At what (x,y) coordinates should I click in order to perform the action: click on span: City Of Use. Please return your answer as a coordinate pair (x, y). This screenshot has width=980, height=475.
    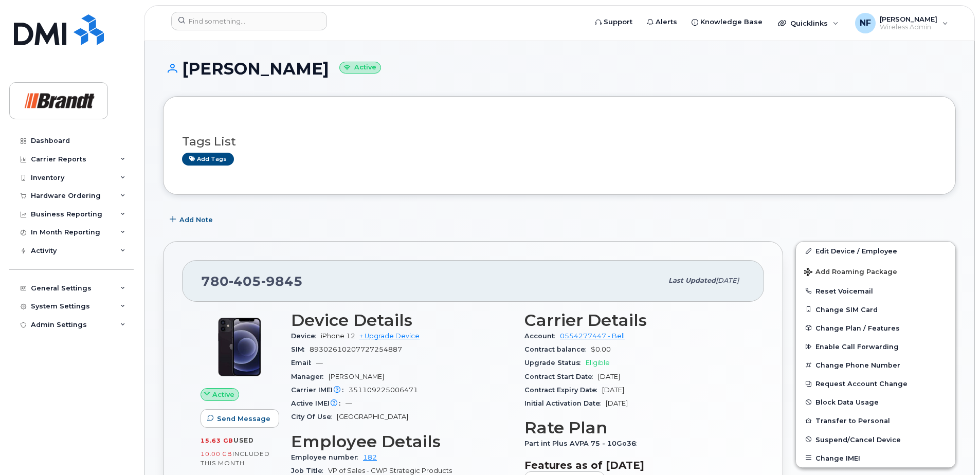
    Looking at the image, I should click on (314, 417).